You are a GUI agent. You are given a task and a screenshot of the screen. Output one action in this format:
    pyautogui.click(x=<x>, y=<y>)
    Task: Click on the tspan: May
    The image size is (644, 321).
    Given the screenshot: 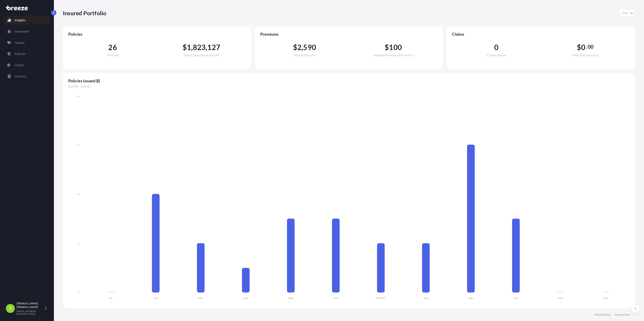 What is the action you would take?
    pyautogui.click(x=291, y=298)
    